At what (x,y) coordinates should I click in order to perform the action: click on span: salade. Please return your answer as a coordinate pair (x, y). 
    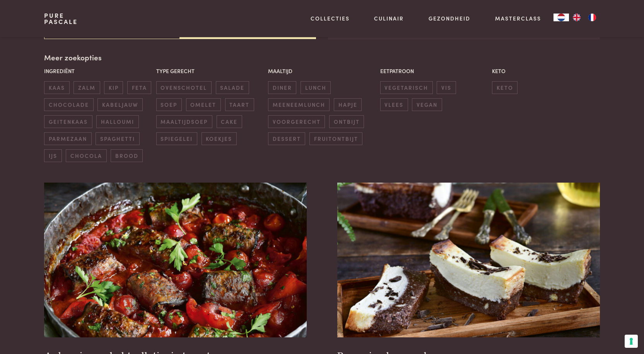
    Looking at the image, I should click on (232, 88).